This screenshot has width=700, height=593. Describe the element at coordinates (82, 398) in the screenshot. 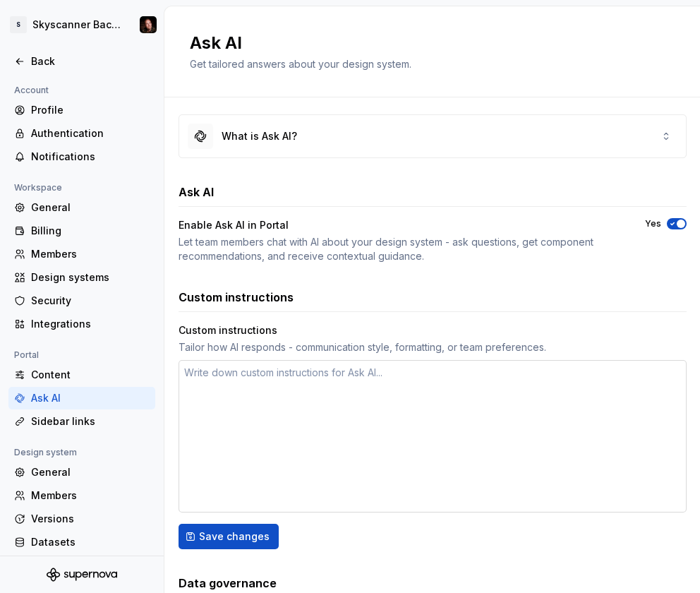

I see `a: Ask AI` at that location.